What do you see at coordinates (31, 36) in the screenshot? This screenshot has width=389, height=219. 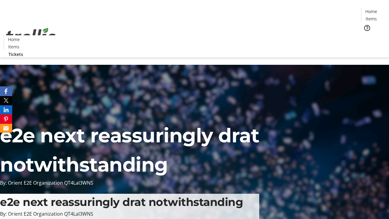 I see `img: Orient E2E Organization QT4LaI3WNS's Logo` at bounding box center [31, 36].